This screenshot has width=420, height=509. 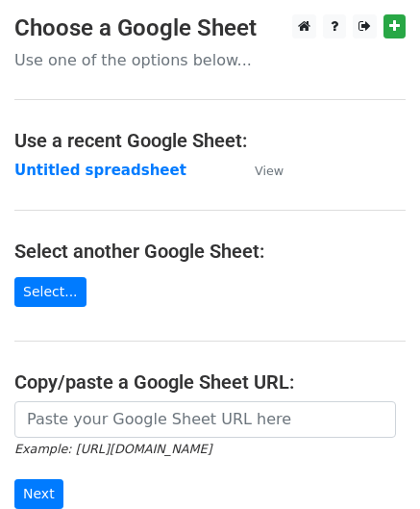 I want to click on a: Untitled spreadsheet, so click(x=100, y=171).